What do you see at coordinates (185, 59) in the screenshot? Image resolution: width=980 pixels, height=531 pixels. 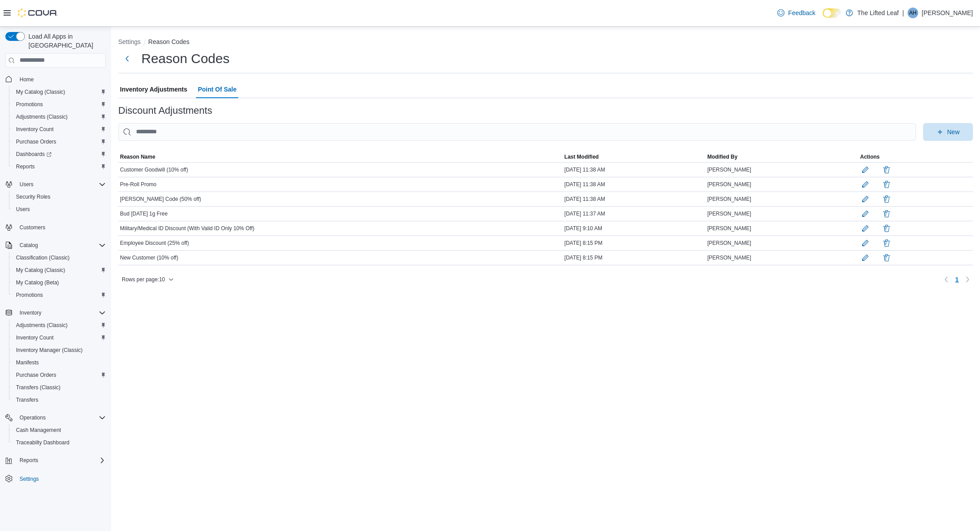 I see `h1: Reason Codes` at bounding box center [185, 59].